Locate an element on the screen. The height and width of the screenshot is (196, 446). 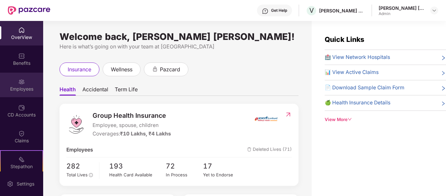
div: Yet to Endorse is located at coordinates (222, 175).